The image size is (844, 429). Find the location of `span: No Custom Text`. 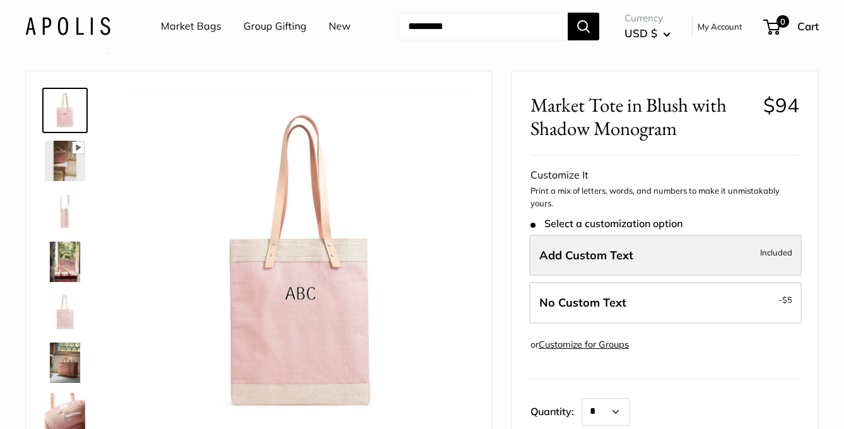

span: No Custom Text is located at coordinates (583, 302).